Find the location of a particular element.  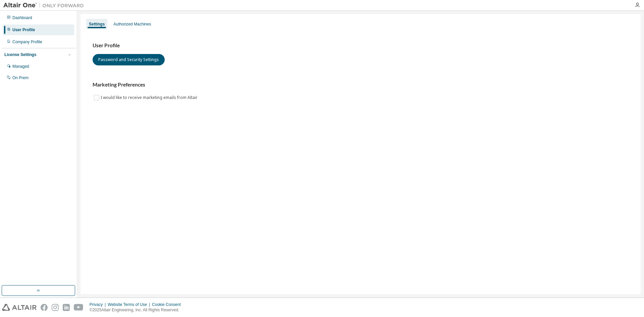

img: youtube.svg is located at coordinates (78, 307).